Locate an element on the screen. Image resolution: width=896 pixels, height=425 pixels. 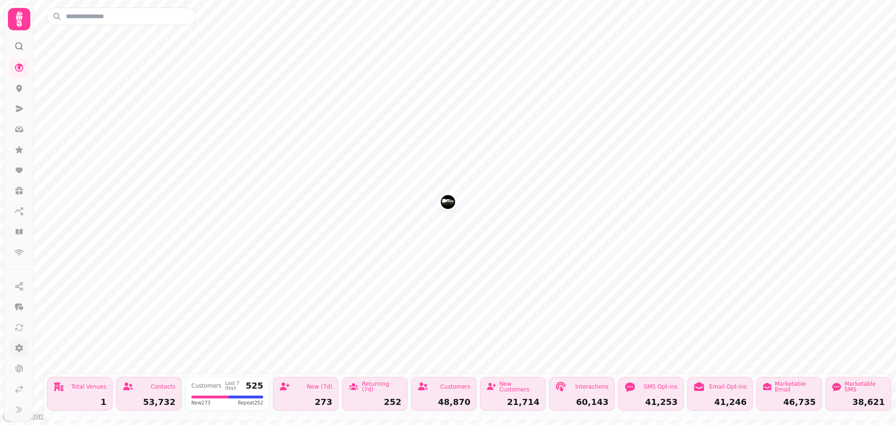
div: Marketable SMS is located at coordinates (865, 387).